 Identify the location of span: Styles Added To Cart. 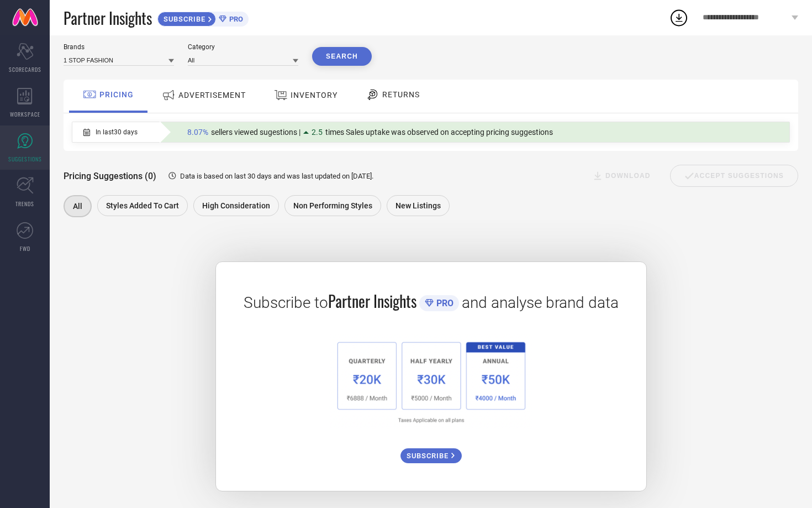
(142, 206).